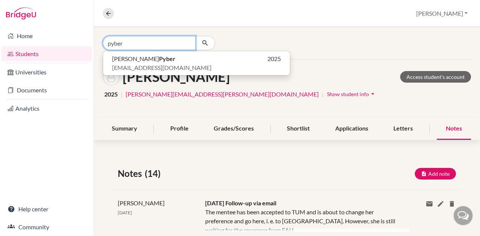 Image resolution: width=480 pixels, height=236 pixels. I want to click on a: Universities, so click(46, 72).